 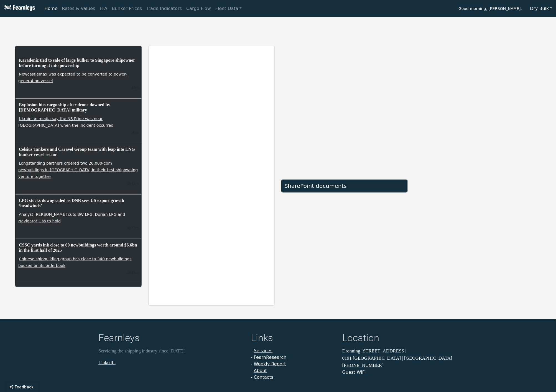 What do you see at coordinates (164, 8) in the screenshot?
I see `a: Trade Indicators` at bounding box center [164, 8].